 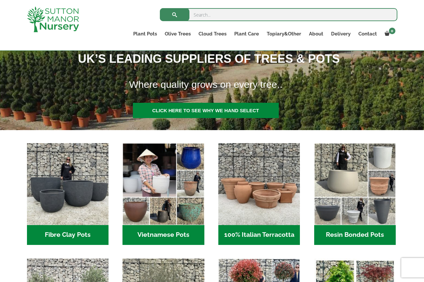 I want to click on span: 0, so click(x=392, y=31).